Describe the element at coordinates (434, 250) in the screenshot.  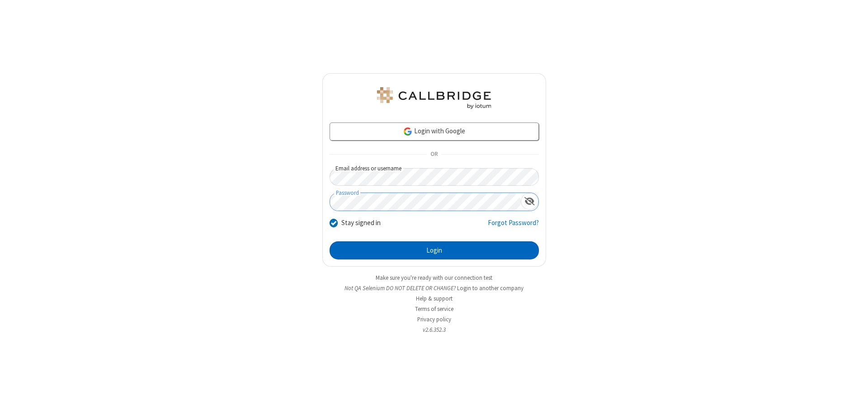
I see `button: Login` at that location.